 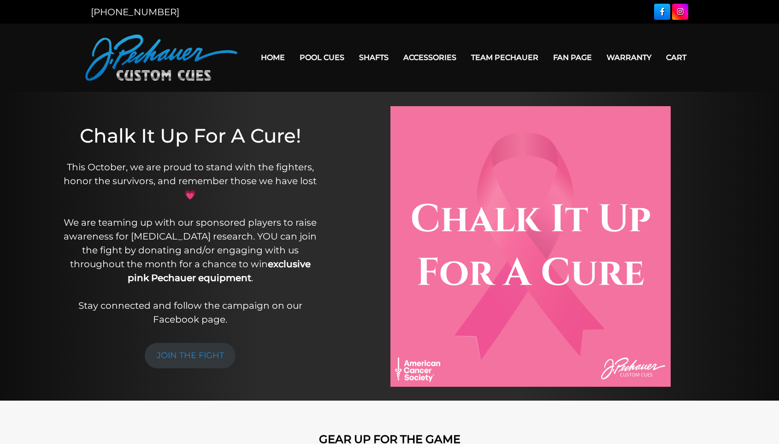 What do you see at coordinates (430, 57) in the screenshot?
I see `a: Accessories` at bounding box center [430, 57].